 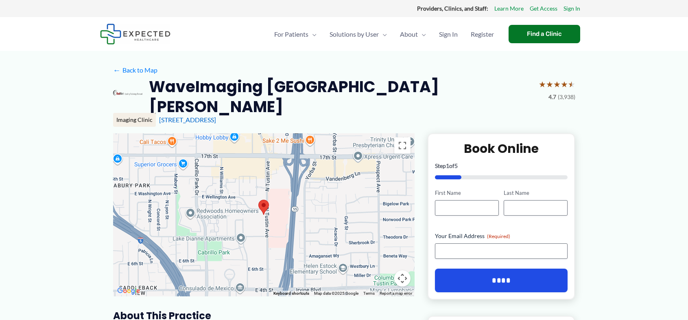 What do you see at coordinates (129, 291) in the screenshot?
I see `a: Open this area in Google Maps (opens a new window)` at bounding box center [129, 291].